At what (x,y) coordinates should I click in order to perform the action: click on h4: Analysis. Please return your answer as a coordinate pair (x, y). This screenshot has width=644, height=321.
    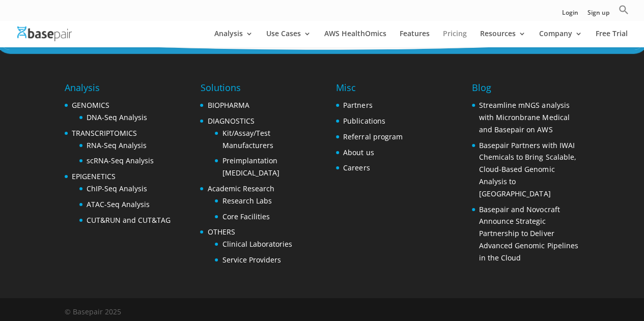
    Looking at the image, I should click on (118, 90).